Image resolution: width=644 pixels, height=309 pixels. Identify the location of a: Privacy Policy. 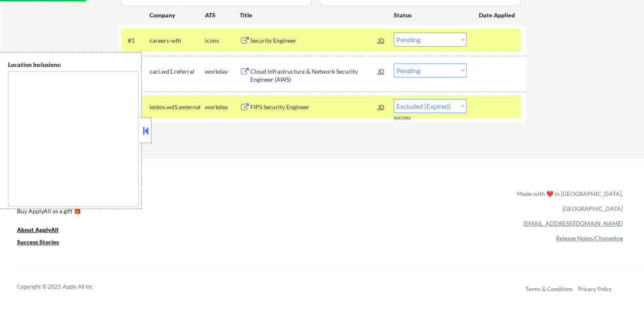
(595, 289).